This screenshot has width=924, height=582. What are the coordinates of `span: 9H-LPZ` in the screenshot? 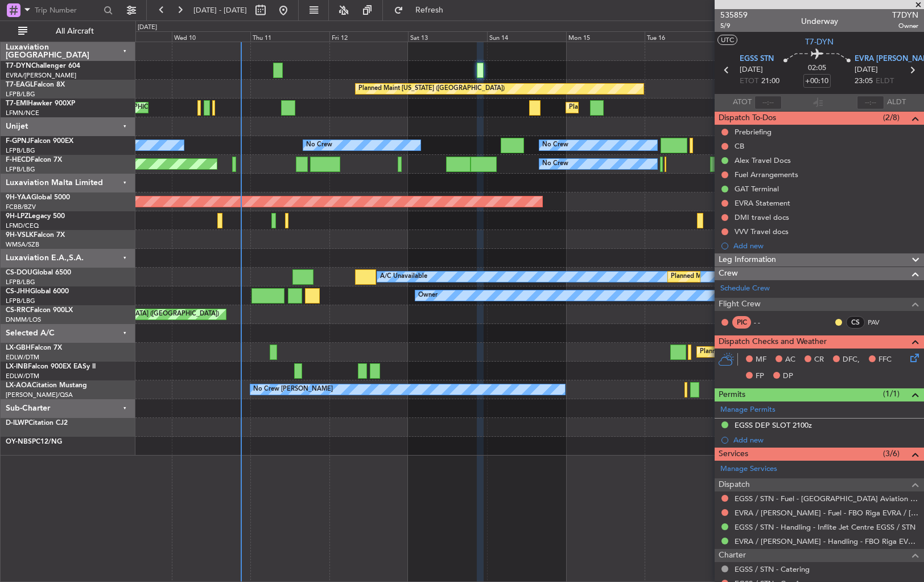 It's located at (17, 216).